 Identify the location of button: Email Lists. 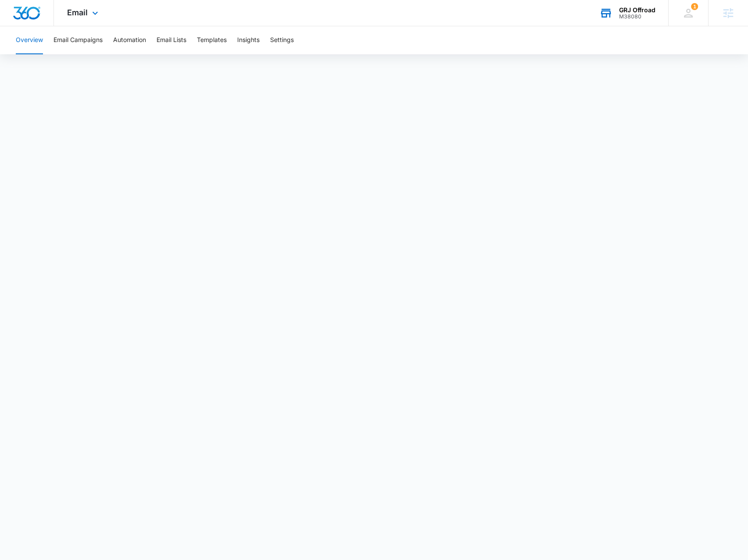
(172, 40).